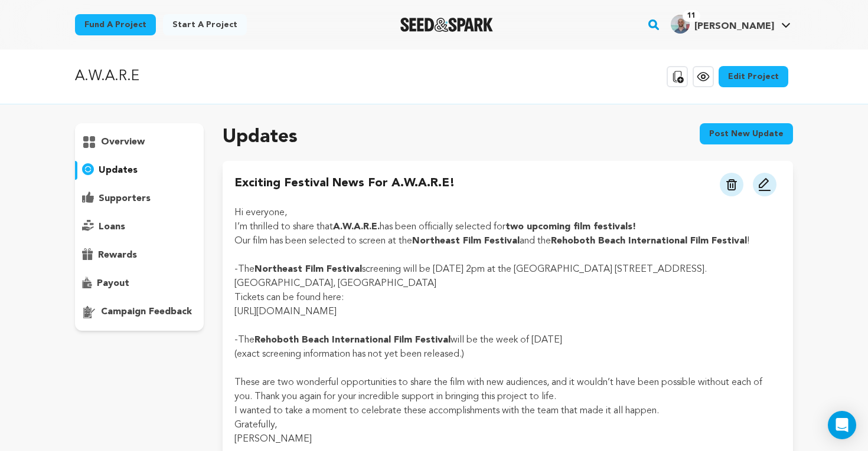 The image size is (868, 451). I want to click on h2: Updates, so click(260, 138).